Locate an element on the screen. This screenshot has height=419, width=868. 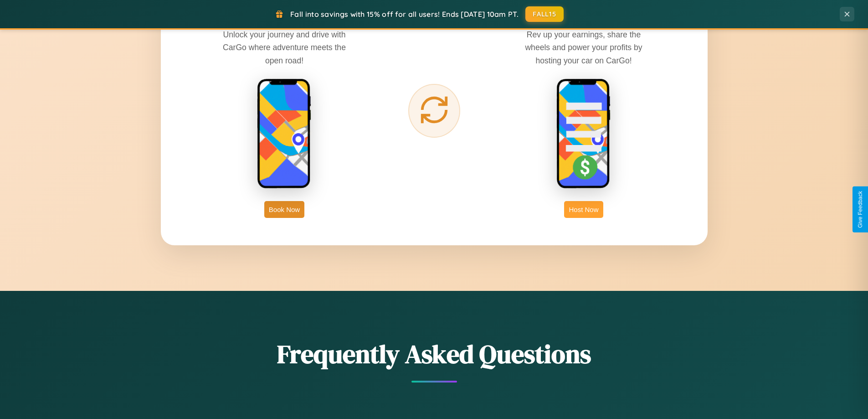
p: Rev up your earnings, share the wheels and power your profits by hosting your car on CarGo! is located at coordinates (584, 47).